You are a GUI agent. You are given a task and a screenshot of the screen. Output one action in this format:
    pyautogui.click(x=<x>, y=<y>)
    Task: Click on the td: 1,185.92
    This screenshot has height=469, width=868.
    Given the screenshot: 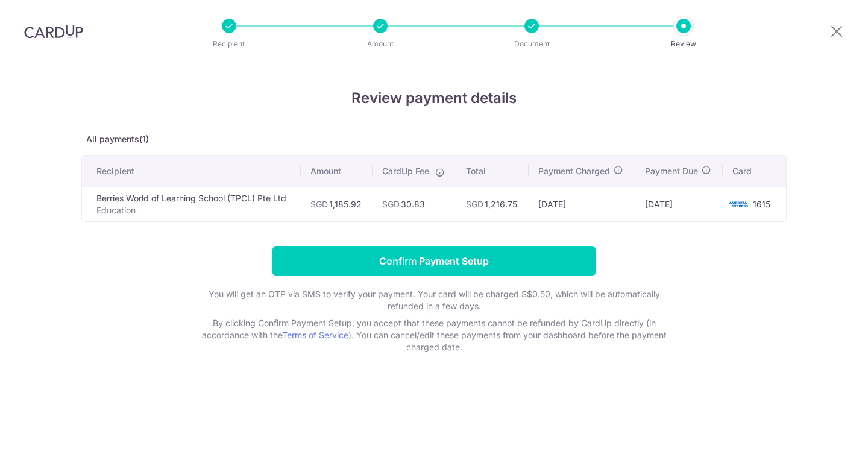 What is the action you would take?
    pyautogui.click(x=337, y=204)
    